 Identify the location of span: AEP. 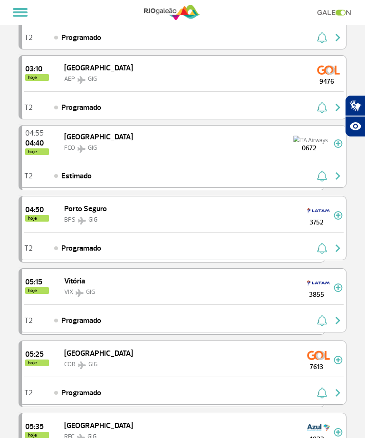
(69, 79).